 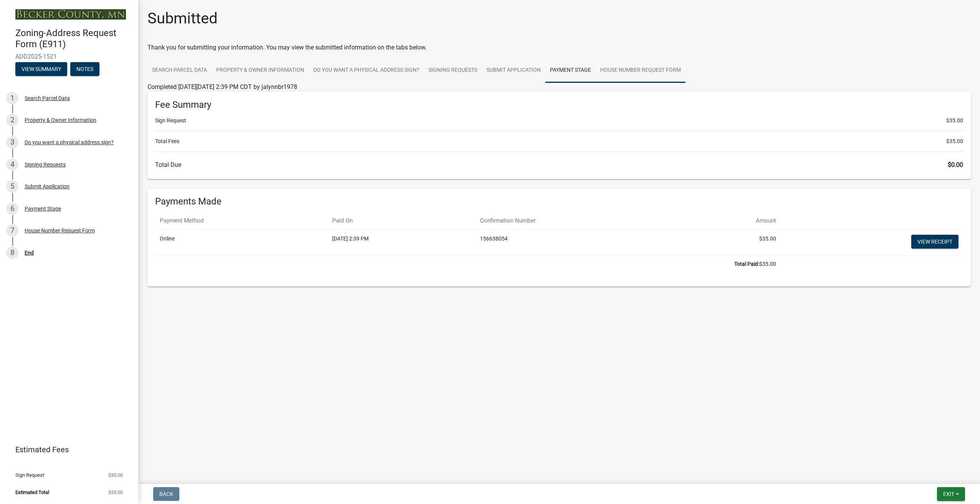 What do you see at coordinates (60, 230) in the screenshot?
I see `div: House Number Request Form` at bounding box center [60, 230].